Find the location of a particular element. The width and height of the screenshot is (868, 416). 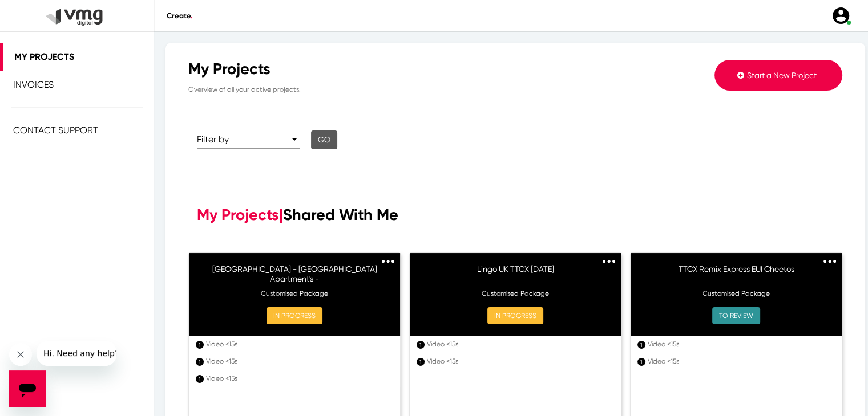

p: Overview of all your active projects. is located at coordinates (403, 87).